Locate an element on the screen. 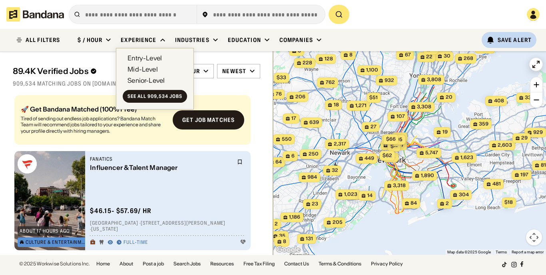  img: Google is located at coordinates (288, 250).